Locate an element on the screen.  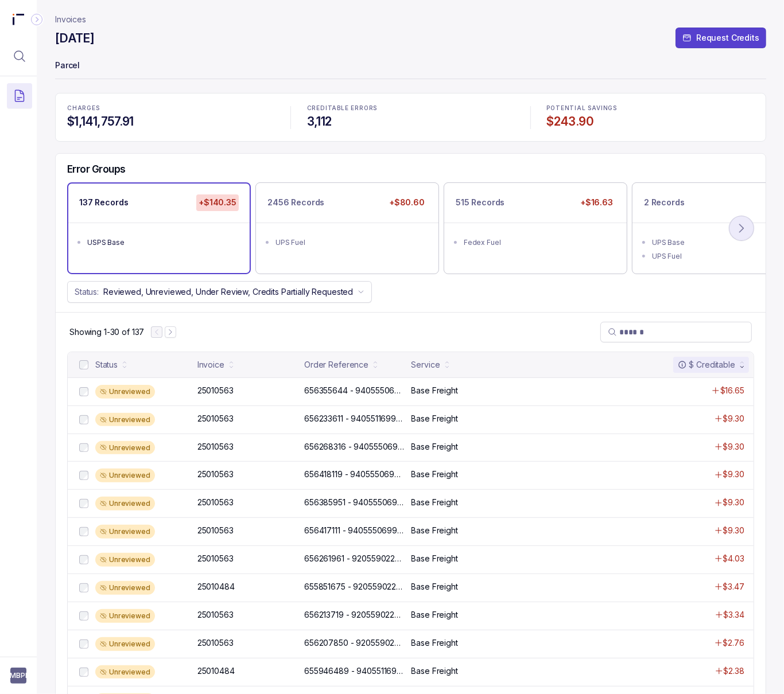
div: USPS Base is located at coordinates (162, 242).